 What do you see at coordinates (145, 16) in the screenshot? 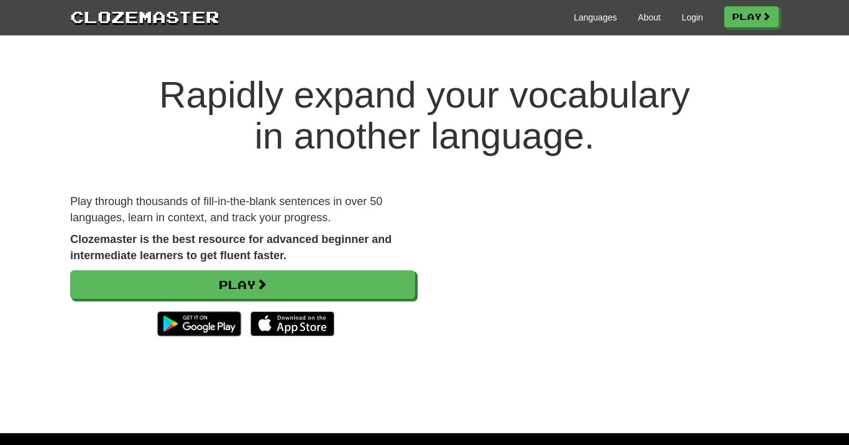
I see `a: Clozemaster` at bounding box center [145, 16].